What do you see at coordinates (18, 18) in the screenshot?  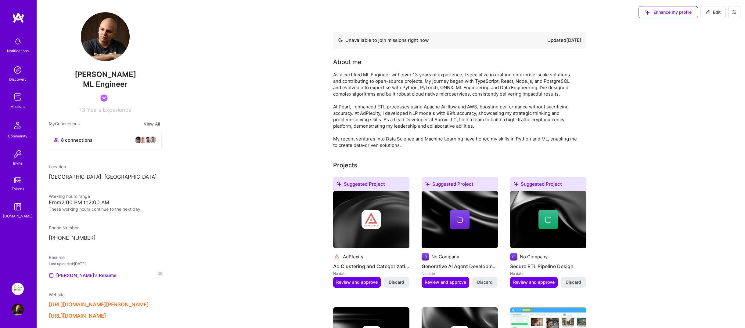 I see `img: logo` at bounding box center [18, 18].